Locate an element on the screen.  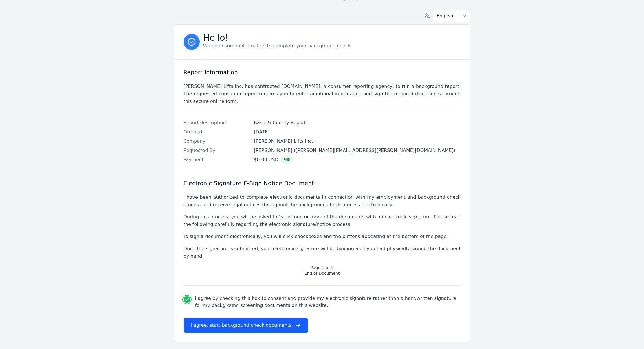
button: I agree, start background check documents is located at coordinates (246, 326).